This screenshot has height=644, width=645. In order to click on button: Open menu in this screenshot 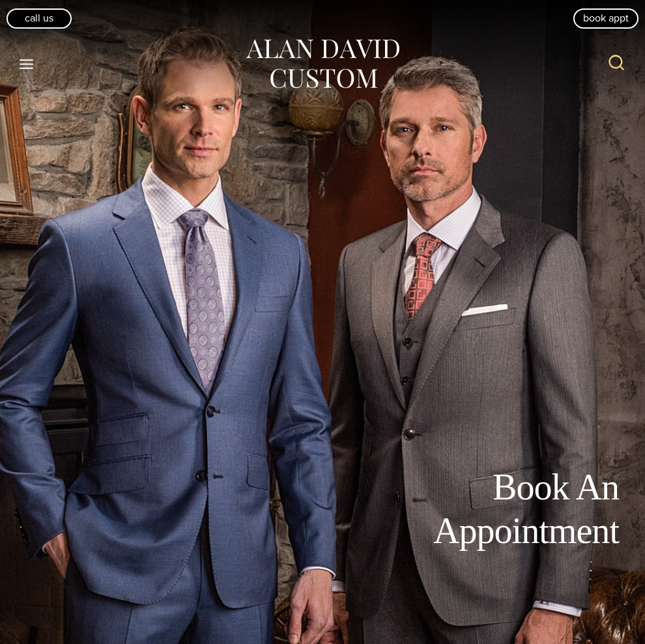, I will do `click(26, 64)`.